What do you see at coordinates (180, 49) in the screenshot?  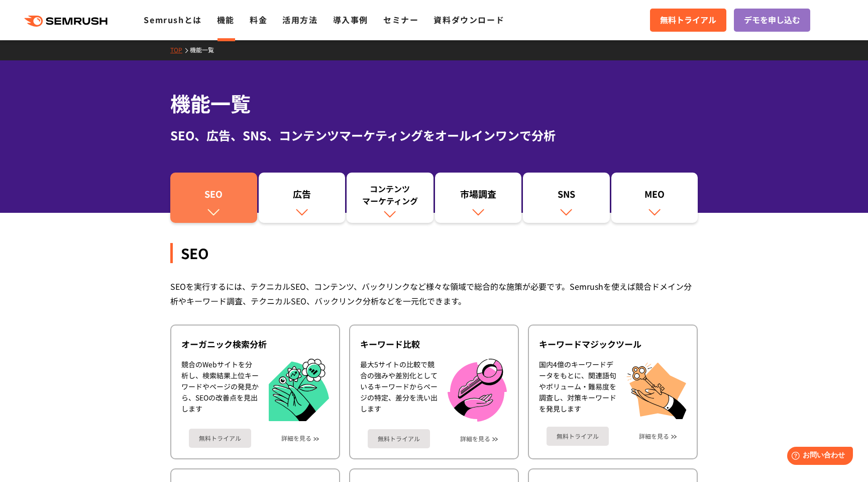 I see `a: TOP` at bounding box center [180, 49].